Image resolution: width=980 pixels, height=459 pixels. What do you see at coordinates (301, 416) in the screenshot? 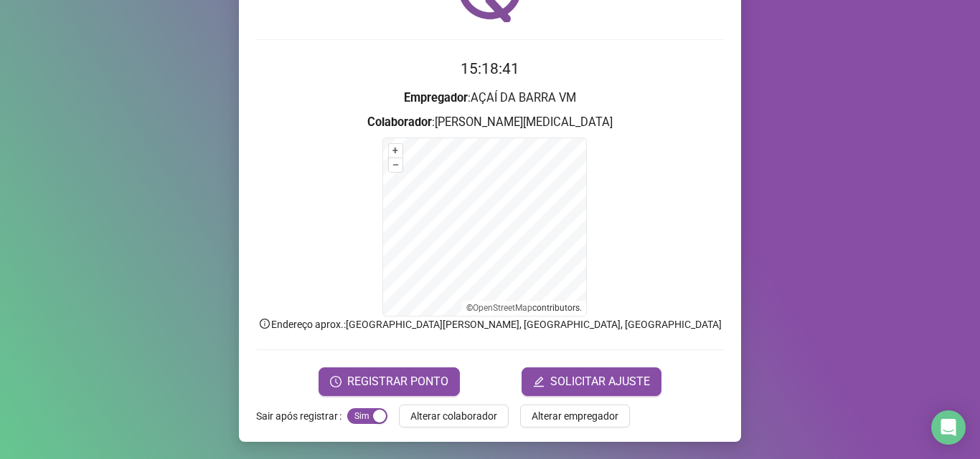
I see `label: Sair após registrar` at bounding box center [301, 416].